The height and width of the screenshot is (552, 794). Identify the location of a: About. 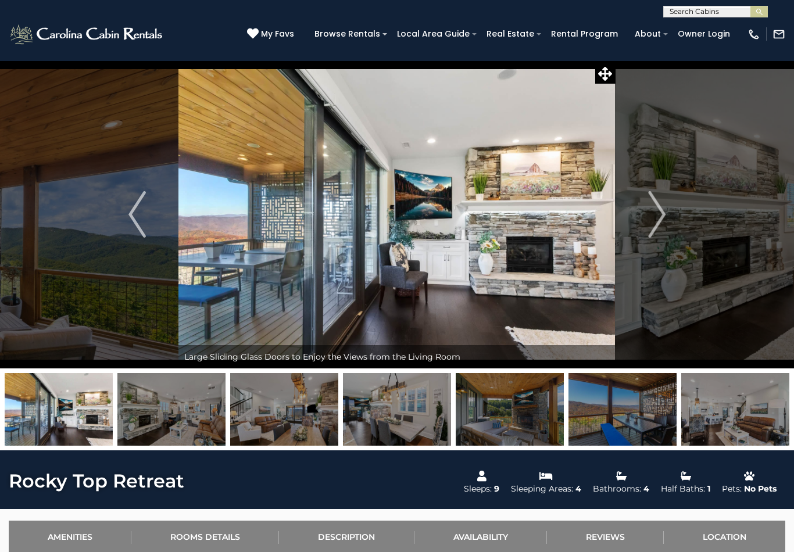
(647, 34).